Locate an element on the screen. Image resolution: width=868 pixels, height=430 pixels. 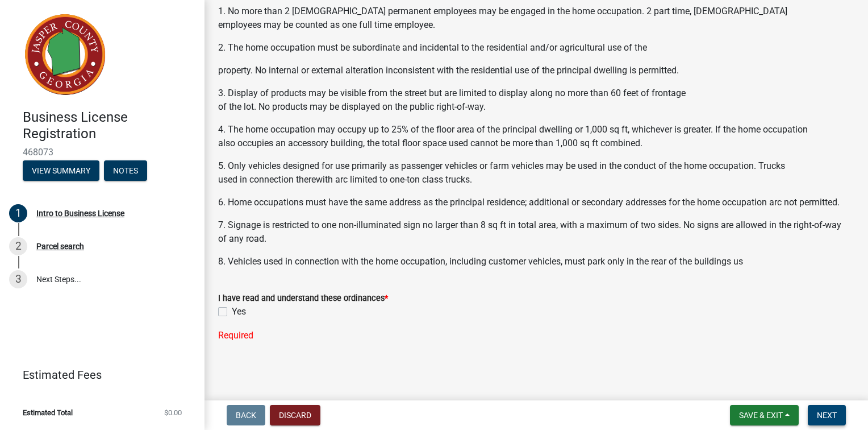
p: 8. Vehicles used in connection with the home occupation, including customer vehicles, must park o... is located at coordinates (536, 262).